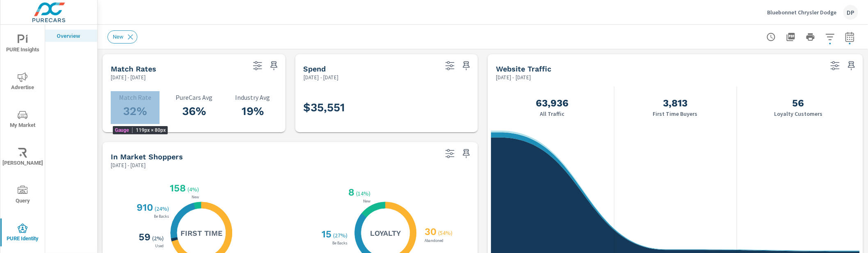 The image size is (868, 253). What do you see at coordinates (22, 233) in the screenshot?
I see `span: PURE Identity` at bounding box center [22, 233].